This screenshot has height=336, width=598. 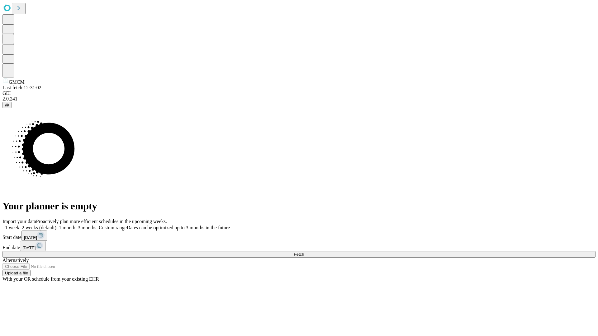 I want to click on h1: Your planner is empty, so click(x=299, y=206).